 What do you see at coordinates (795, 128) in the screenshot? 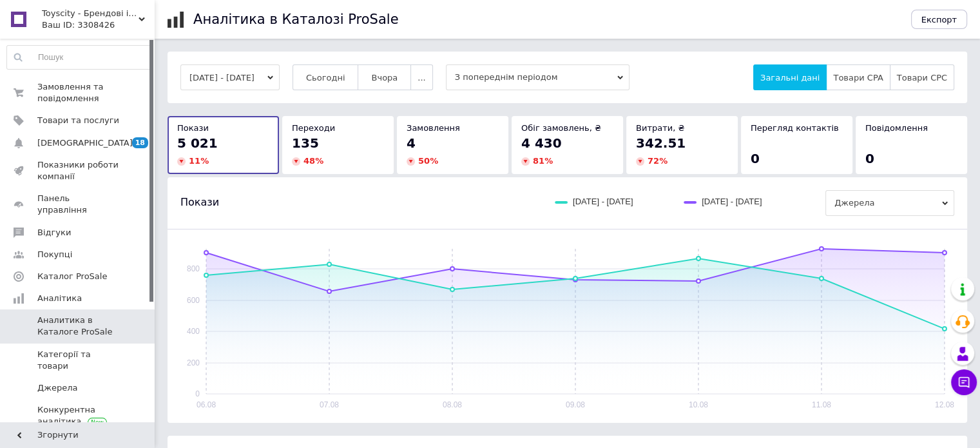
I see `span: Перегляд контактів` at bounding box center [795, 128].